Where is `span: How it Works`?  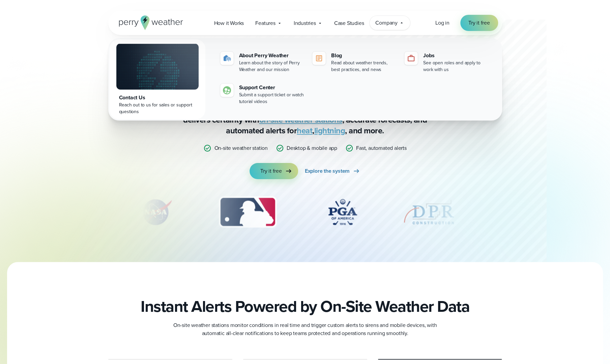
span: How it Works is located at coordinates (229, 23).